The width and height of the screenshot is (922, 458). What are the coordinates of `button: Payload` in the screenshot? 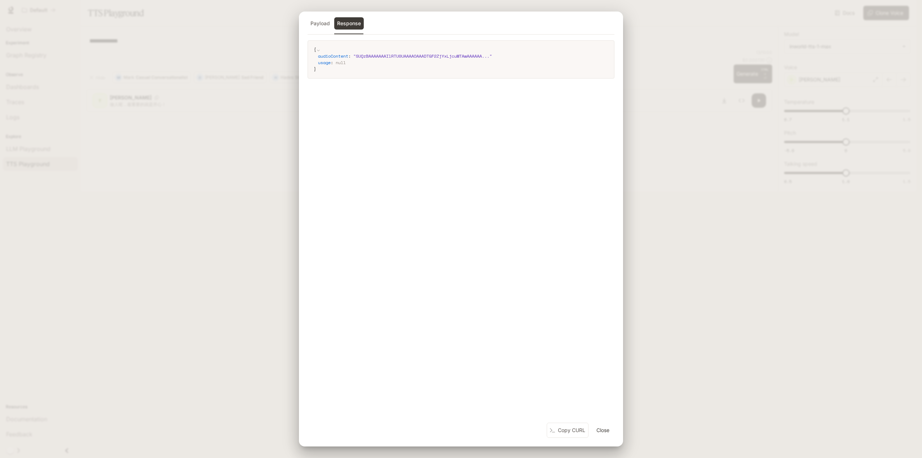 It's located at (320, 23).